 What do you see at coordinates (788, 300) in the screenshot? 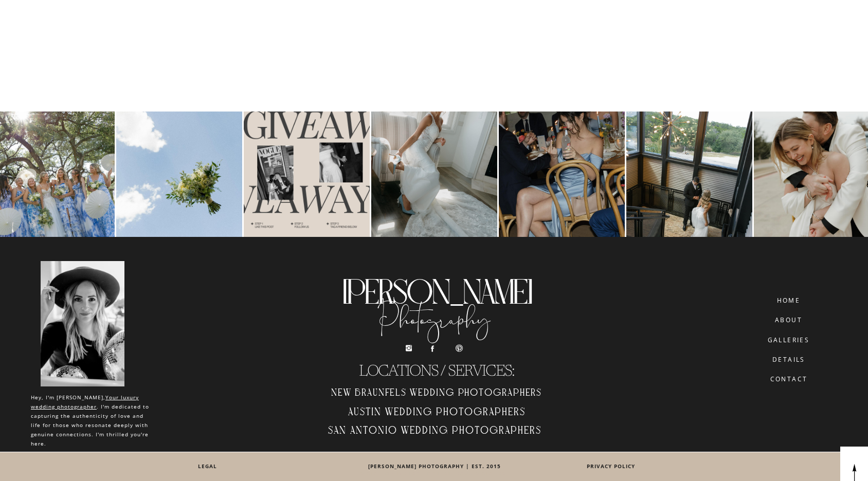
I see `nav: home` at bounding box center [788, 300].